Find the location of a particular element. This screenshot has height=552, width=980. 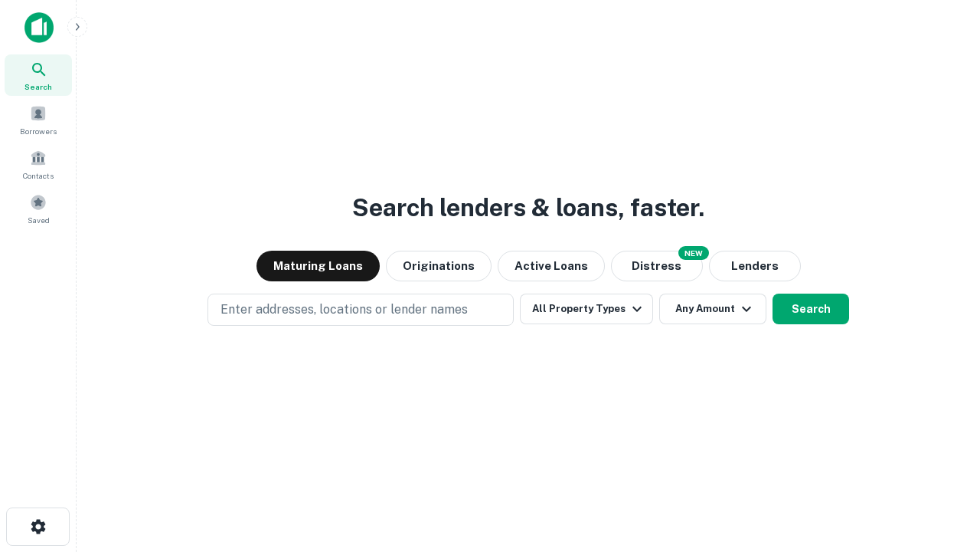

button: Any Amount is located at coordinates (713, 309).